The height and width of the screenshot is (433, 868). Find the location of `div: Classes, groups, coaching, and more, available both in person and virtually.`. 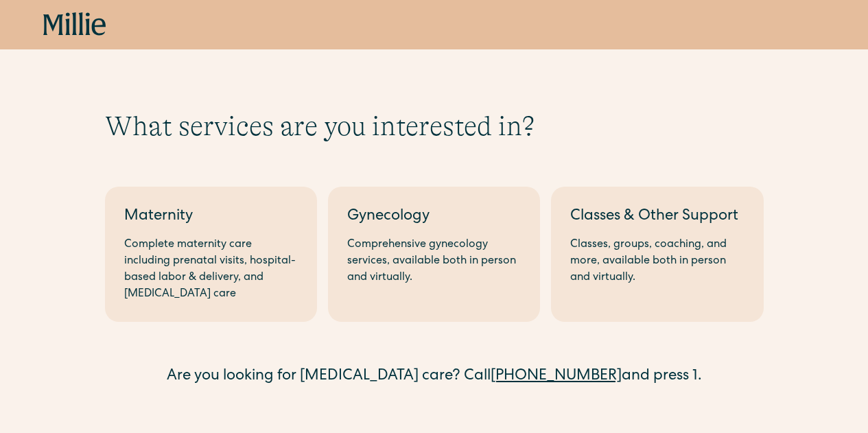

div: Classes, groups, coaching, and more, available both in person and virtually. is located at coordinates (657, 262).